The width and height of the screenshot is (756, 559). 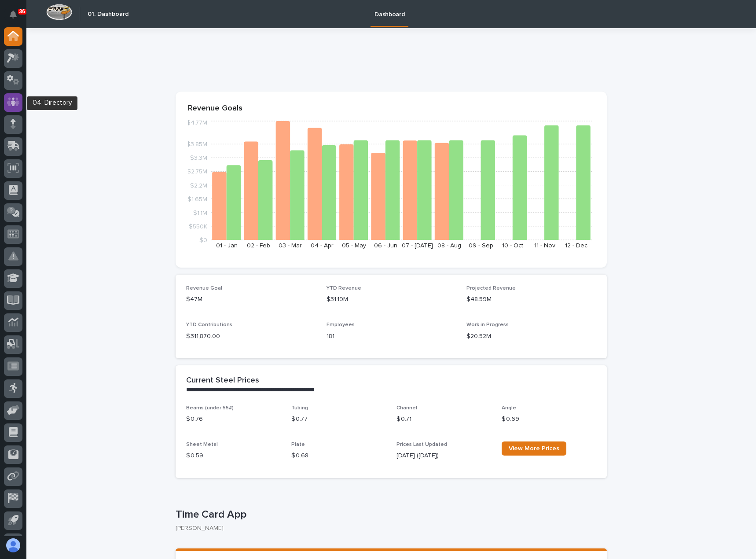 I want to click on p: $ 0.59, so click(x=233, y=456).